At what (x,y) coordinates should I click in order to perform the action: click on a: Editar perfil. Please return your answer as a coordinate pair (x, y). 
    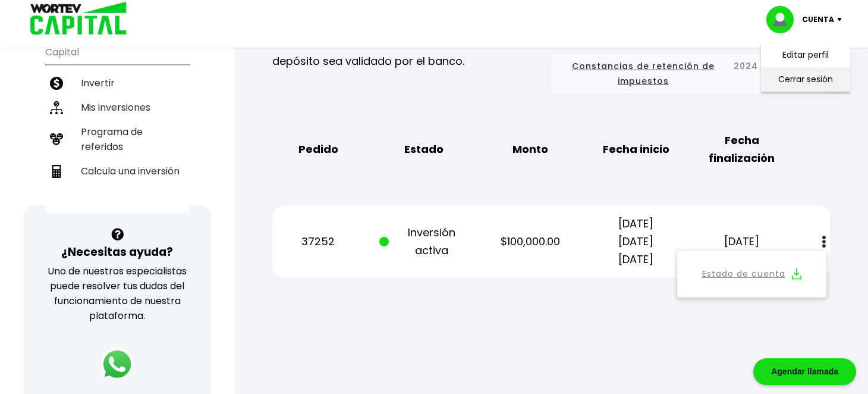
    Looking at the image, I should click on (806, 55).